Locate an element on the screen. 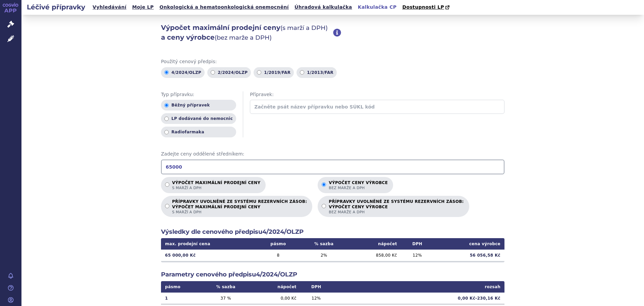 The height and width of the screenshot is (306, 644). p: Výpočet maximální prodejní ceny is located at coordinates (216, 185).